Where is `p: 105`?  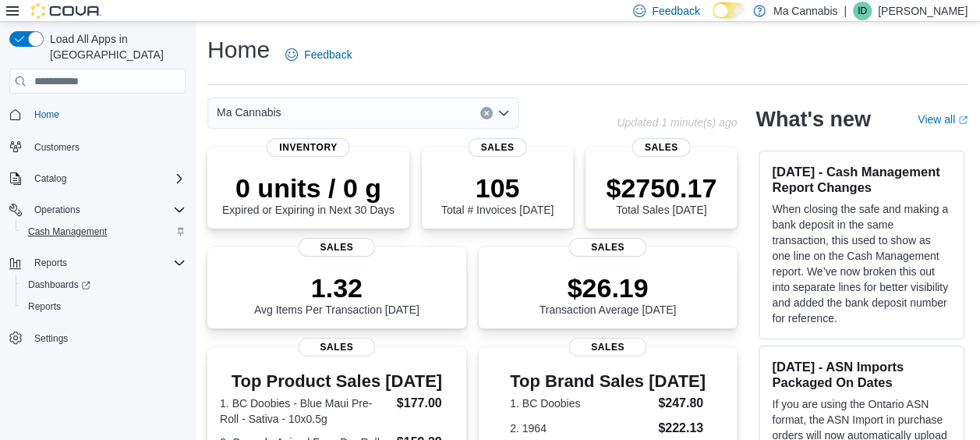
p: 105 is located at coordinates (498, 188).